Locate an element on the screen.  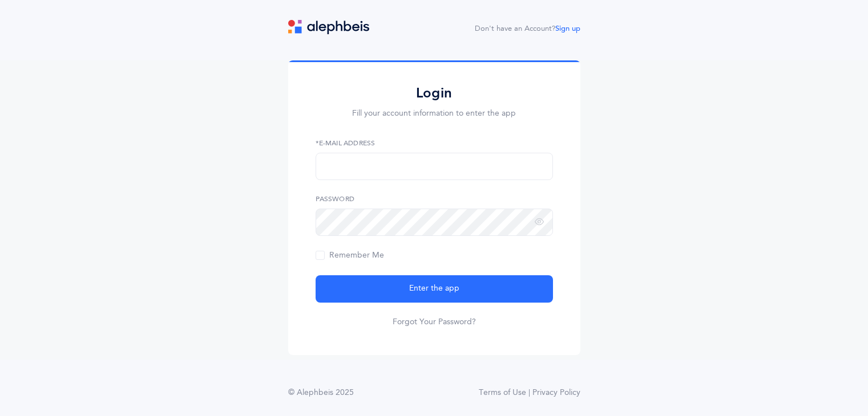
button: Enter the app is located at coordinates (434, 289).